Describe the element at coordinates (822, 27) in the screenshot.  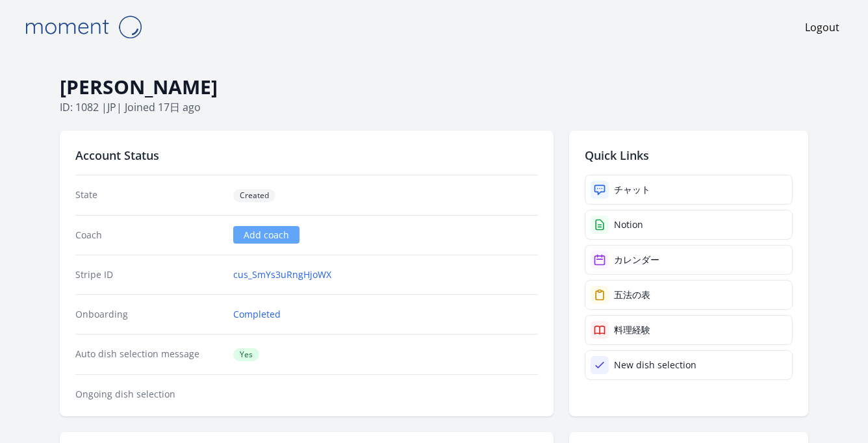
I see `a: Logout` at that location.